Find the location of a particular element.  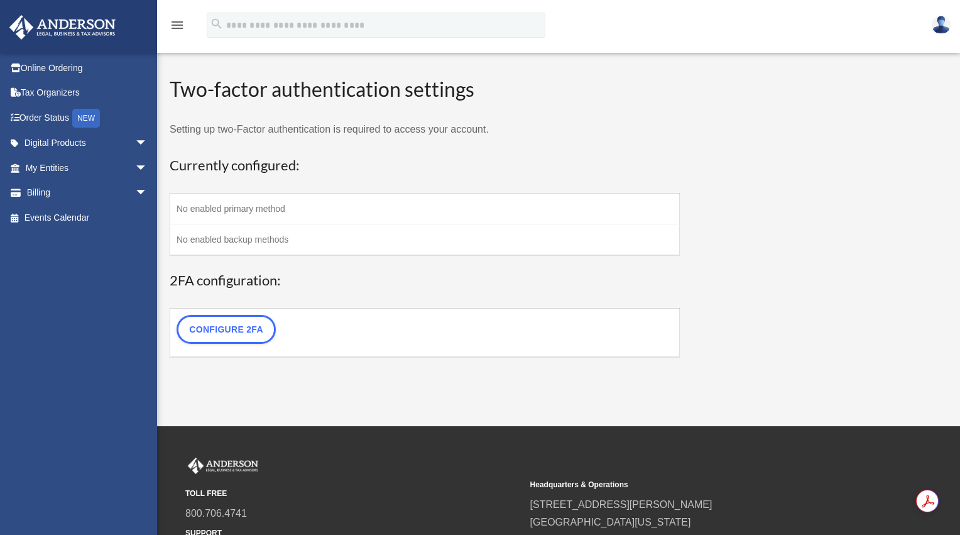

a: Online Ordering is located at coordinates (87, 68).